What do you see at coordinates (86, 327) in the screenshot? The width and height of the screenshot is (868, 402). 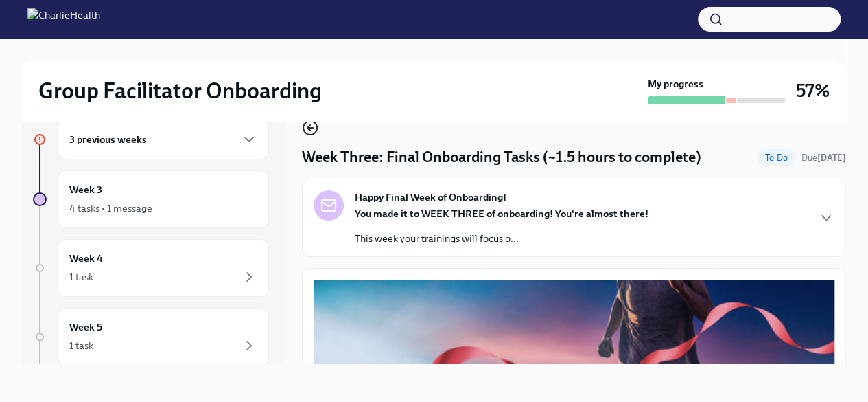 I see `h6: Week 5` at bounding box center [86, 327].